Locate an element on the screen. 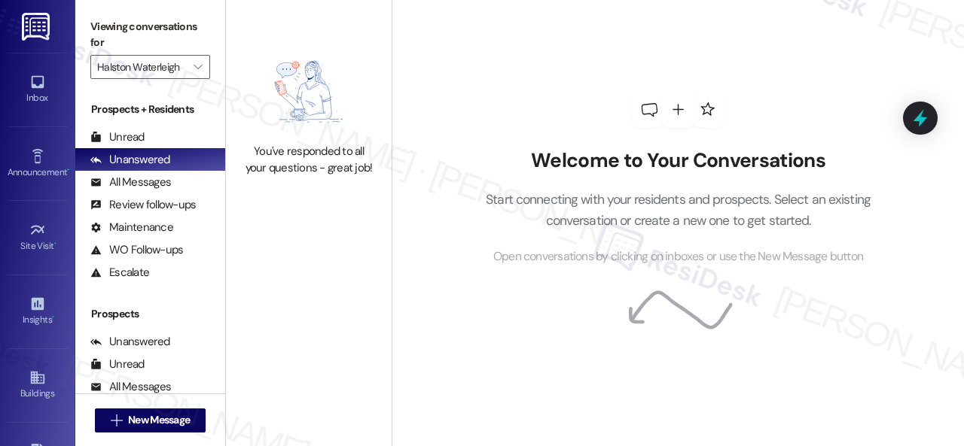 The width and height of the screenshot is (964, 446). span: New Message is located at coordinates (159, 420).